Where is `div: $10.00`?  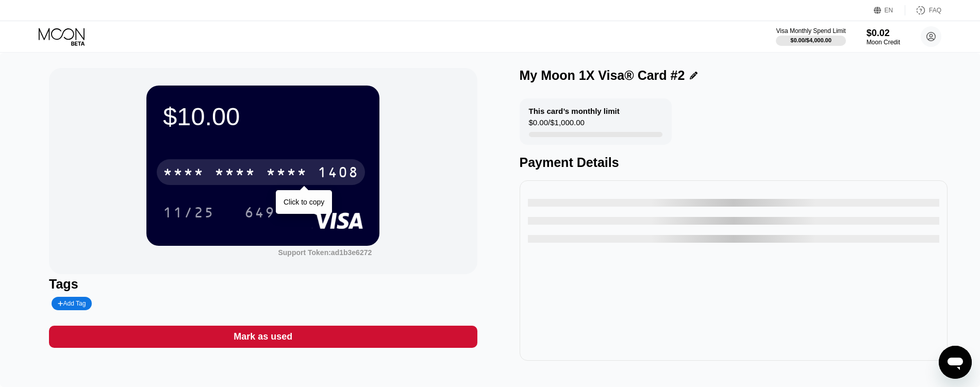
div: $10.00 is located at coordinates (263, 116).